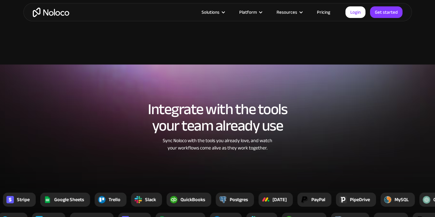 This screenshot has width=435, height=217. I want to click on div: Trello, so click(115, 199).